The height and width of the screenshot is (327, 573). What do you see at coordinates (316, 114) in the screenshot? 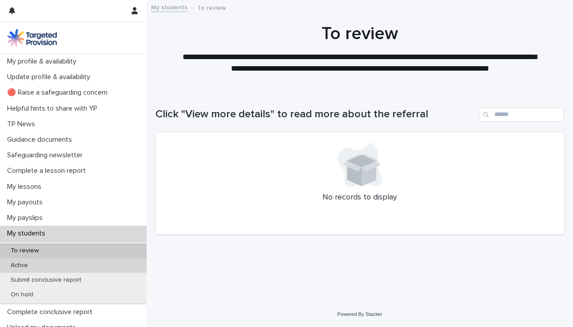
I see `h1: Click "View more details" to read more about the referral` at bounding box center [316, 114].